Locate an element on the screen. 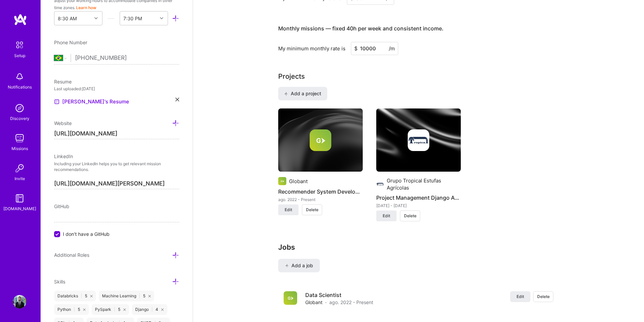 The height and width of the screenshot is (322, 644). img: setup is located at coordinates (19, 45).